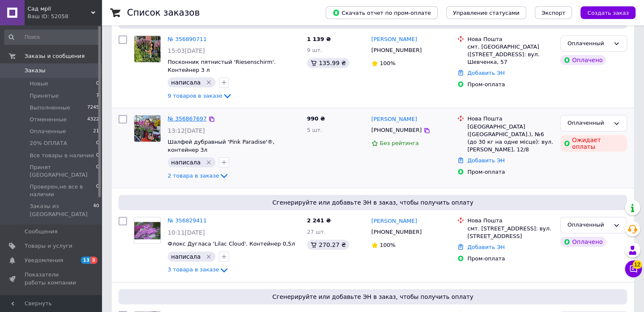 The height and width of the screenshot is (312, 644). I want to click on span: 27 шт., so click(316, 232).